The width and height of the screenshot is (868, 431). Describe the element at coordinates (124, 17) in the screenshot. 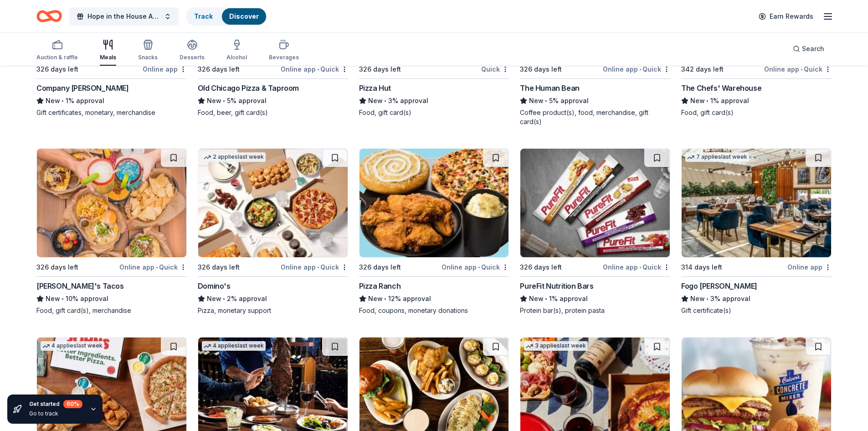

I see `button: Hope in the House Auction` at that location.